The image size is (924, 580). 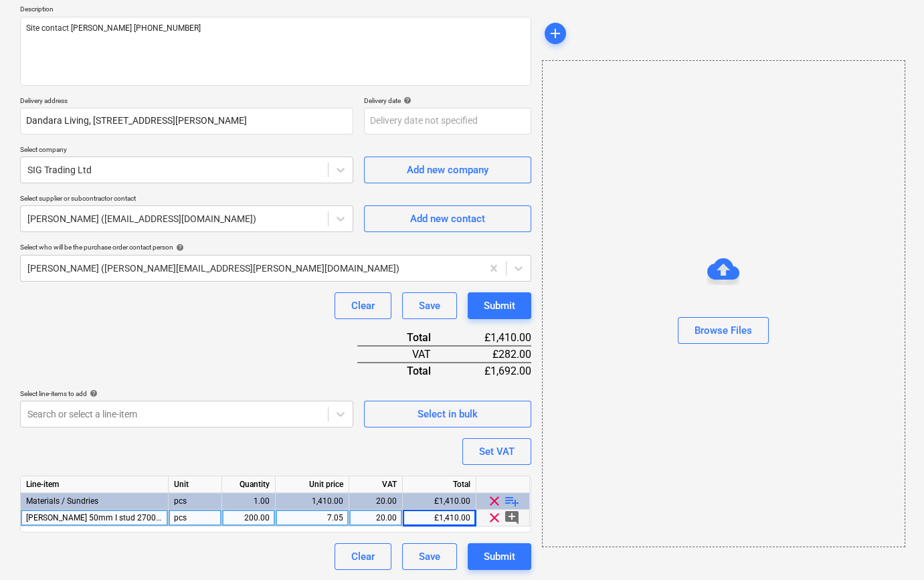 What do you see at coordinates (448, 414) in the screenshot?
I see `div: Select in bulk` at bounding box center [448, 414].